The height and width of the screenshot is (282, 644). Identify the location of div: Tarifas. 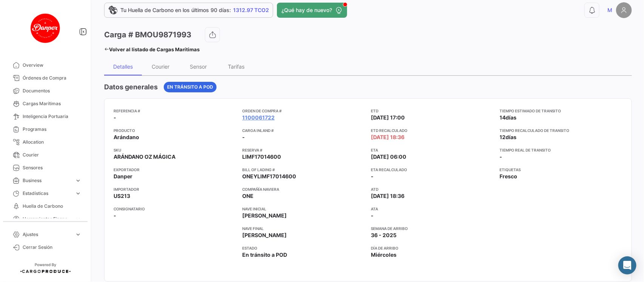
(236, 67).